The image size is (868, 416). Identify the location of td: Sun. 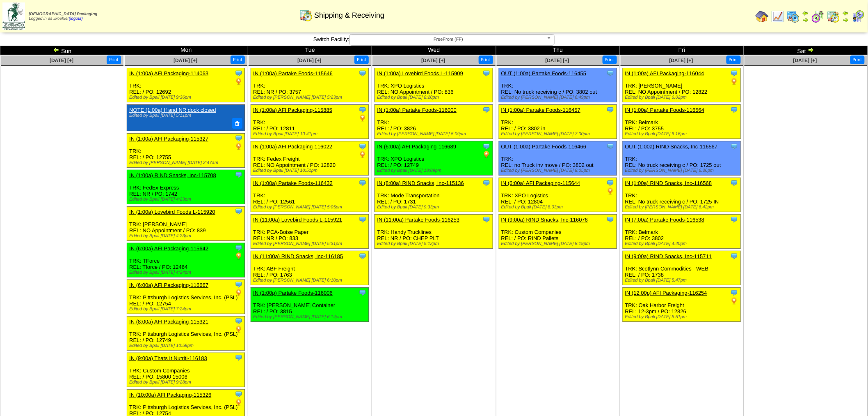
(62, 51).